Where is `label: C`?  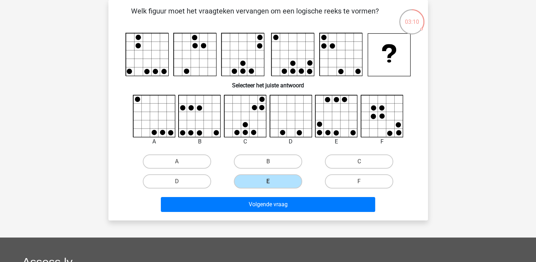
label: C is located at coordinates (359, 161).